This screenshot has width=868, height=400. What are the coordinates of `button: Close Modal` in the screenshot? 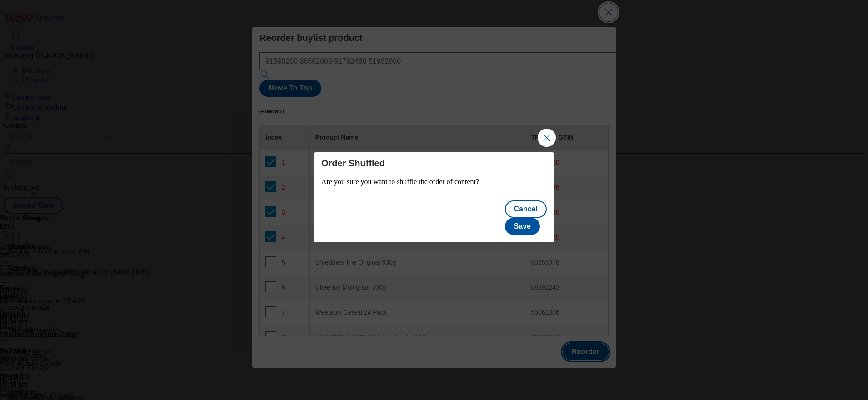 It's located at (546, 138).